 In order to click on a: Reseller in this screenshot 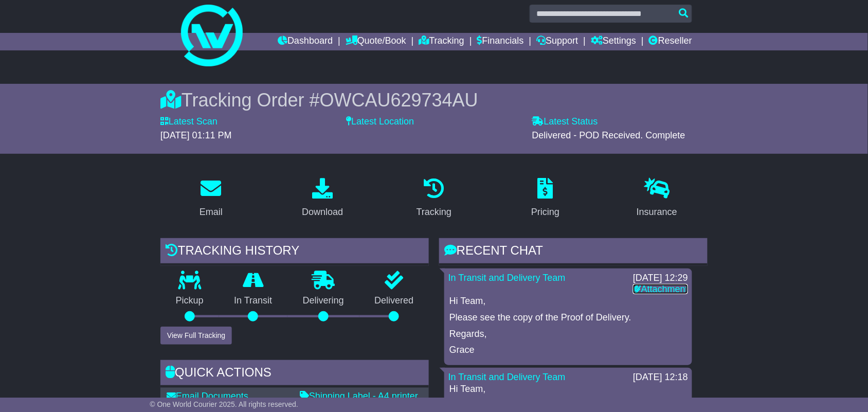, I will do `click(671, 41)`.